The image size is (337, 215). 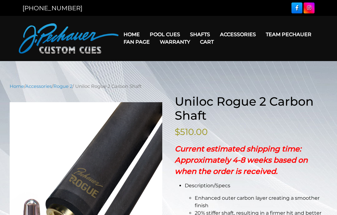 What do you see at coordinates (200, 34) in the screenshot?
I see `a: Shafts` at bounding box center [200, 34].